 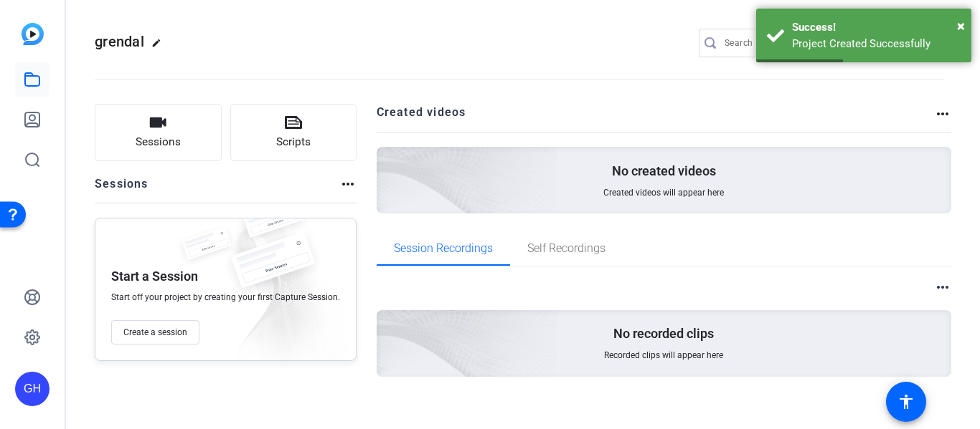 What do you see at coordinates (664, 171) in the screenshot?
I see `p: No created videos` at bounding box center [664, 171].